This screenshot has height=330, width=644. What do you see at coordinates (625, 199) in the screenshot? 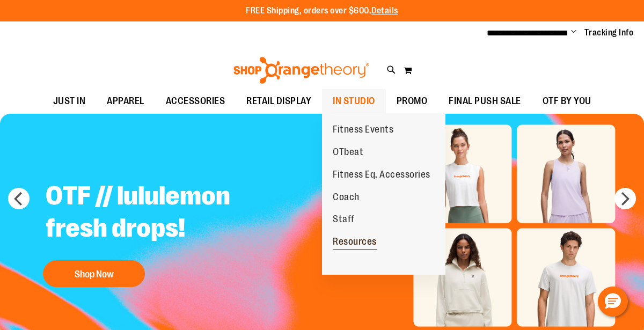
I see `button: next` at bounding box center [625, 199].